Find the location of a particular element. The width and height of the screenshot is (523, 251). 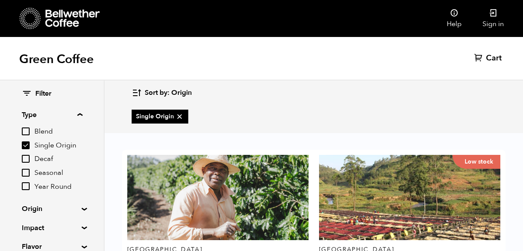

input: Single Origin is located at coordinates (26, 146).